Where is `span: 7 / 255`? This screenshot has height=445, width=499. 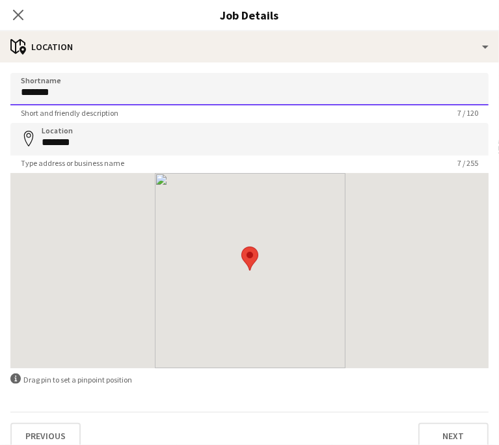 span: 7 / 255 is located at coordinates (468, 163).